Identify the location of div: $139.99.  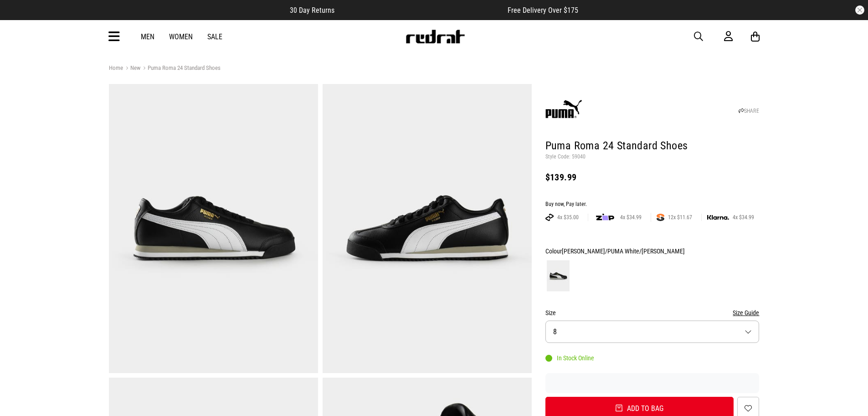
(653, 177).